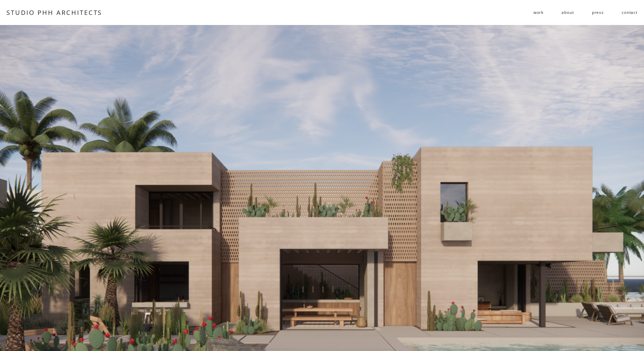 The width and height of the screenshot is (644, 351). I want to click on span: work, so click(538, 12).